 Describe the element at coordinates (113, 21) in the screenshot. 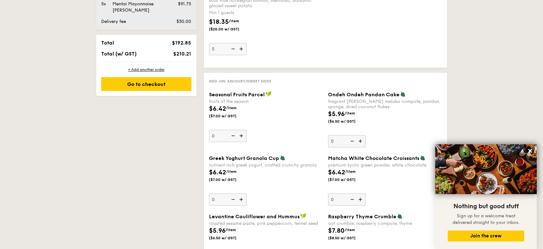

I see `span: Delivery fee` at that location.